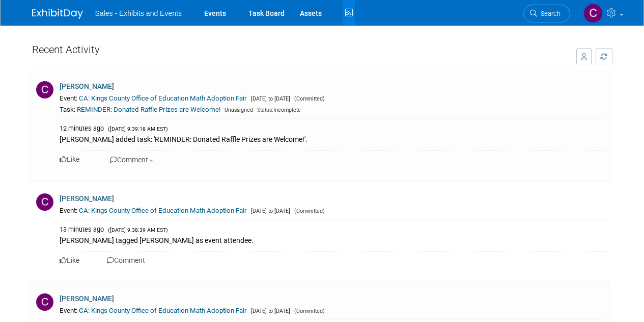  What do you see at coordinates (238, 110) in the screenshot?
I see `span: Unassigned` at bounding box center [238, 110].